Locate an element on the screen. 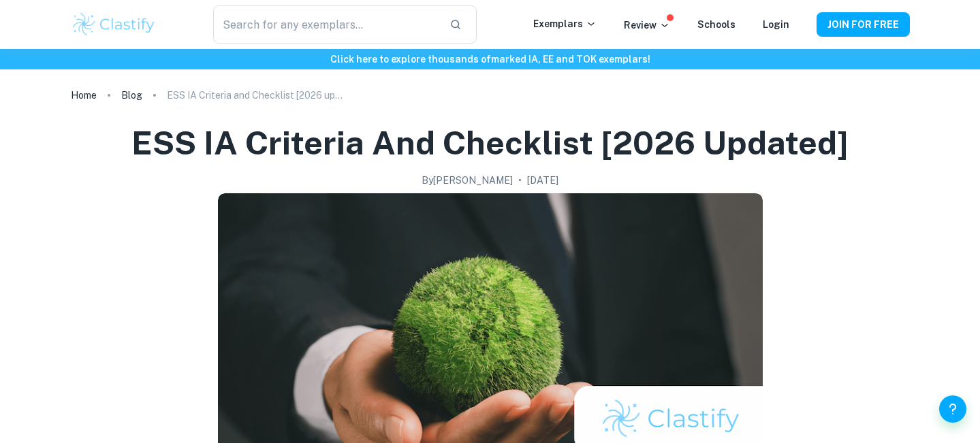 This screenshot has width=980, height=443. a: Blog is located at coordinates (132, 95).